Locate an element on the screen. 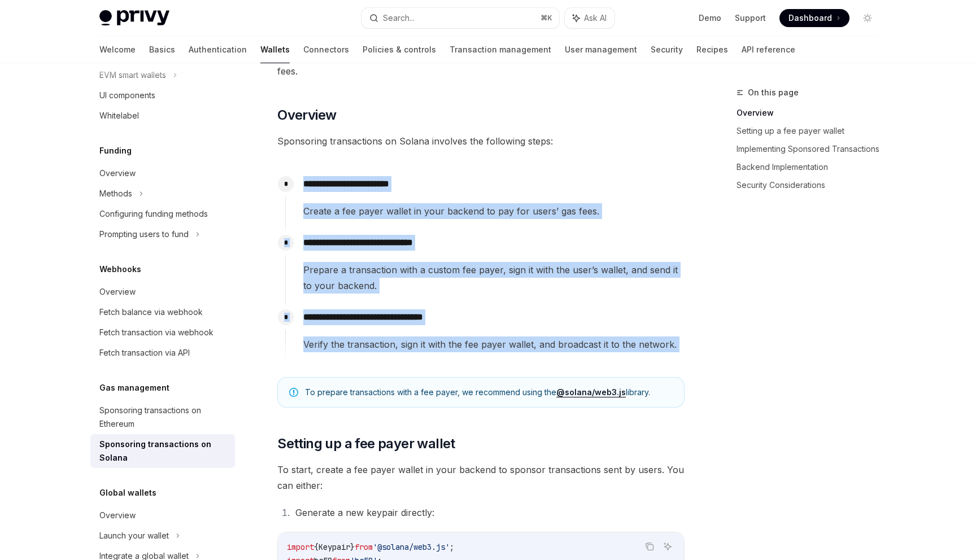 The image size is (976, 560). span: To prepare transactions with a fee payer, we recommend using the library. is located at coordinates (488, 393).